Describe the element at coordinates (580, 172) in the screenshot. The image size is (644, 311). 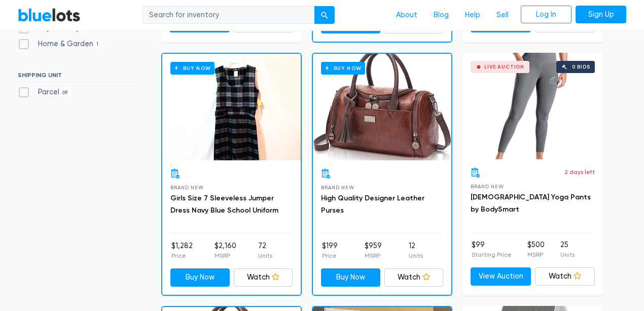
I see `p: 2 days left` at that location.